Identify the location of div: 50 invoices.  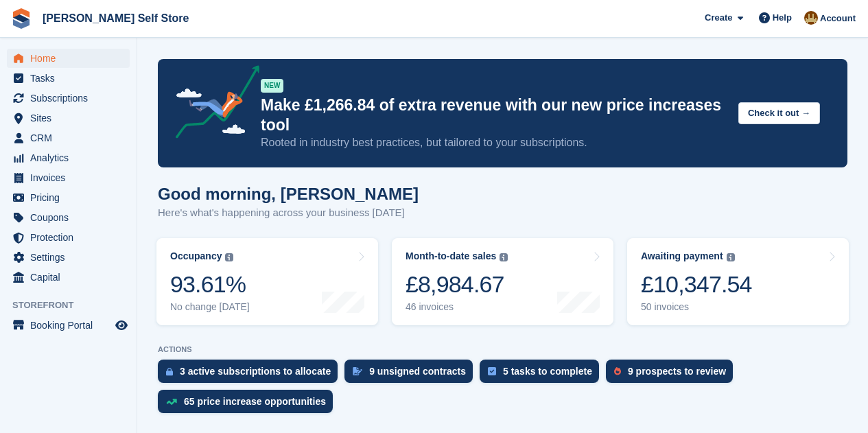
(696, 307).